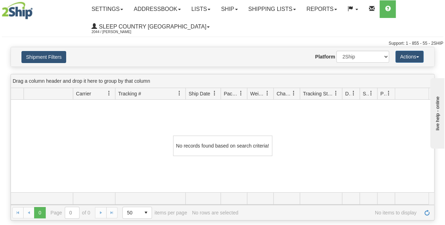  I want to click on img: logo2044.jpg, so click(17, 11).